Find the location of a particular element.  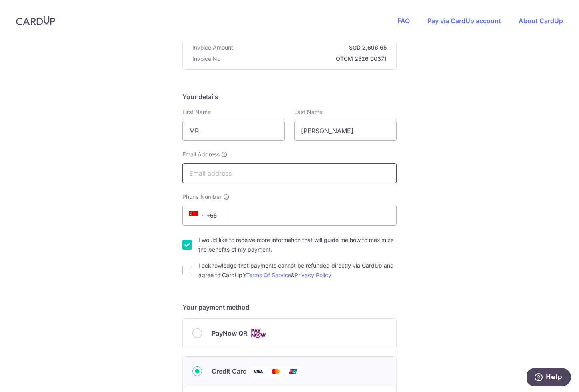

strong: OTCM 2526 00371 is located at coordinates (305, 59).